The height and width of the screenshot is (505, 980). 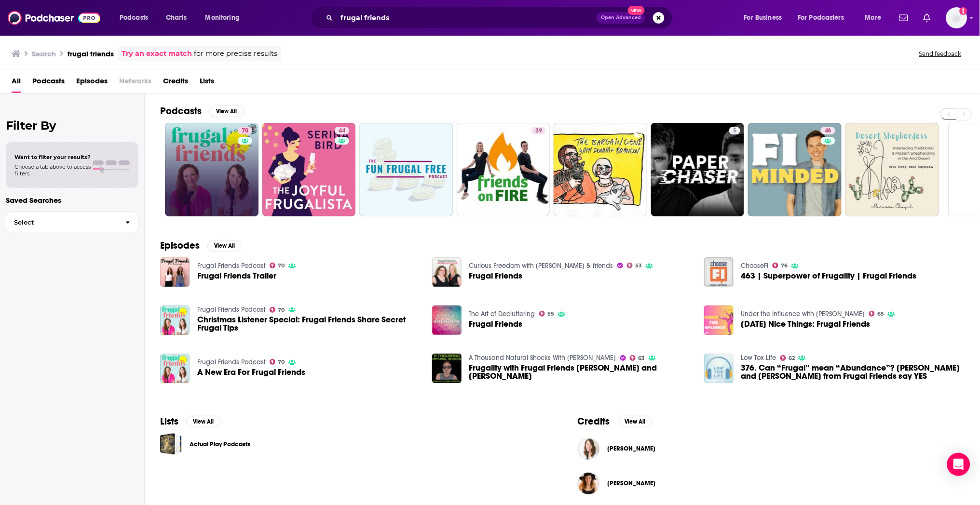 I want to click on span: Lists, so click(x=207, y=83).